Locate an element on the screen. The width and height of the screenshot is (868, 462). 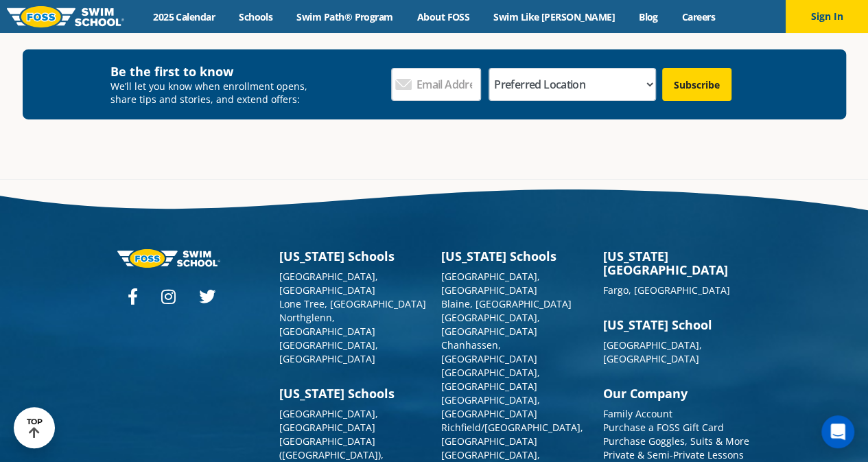
div: TOP is located at coordinates (35, 427).